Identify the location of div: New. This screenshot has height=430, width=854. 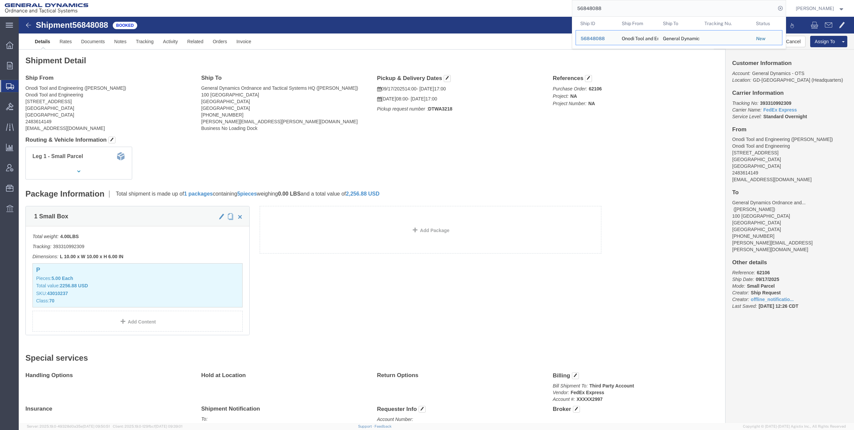
(767, 38).